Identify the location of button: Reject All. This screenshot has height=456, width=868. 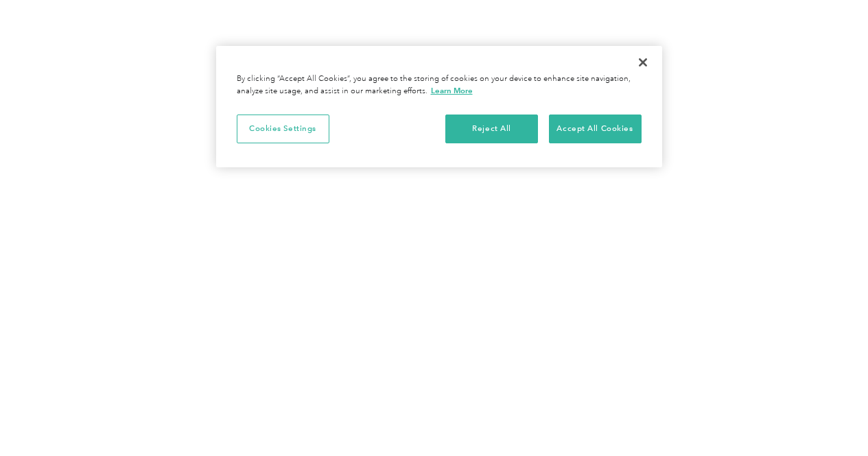
(491, 129).